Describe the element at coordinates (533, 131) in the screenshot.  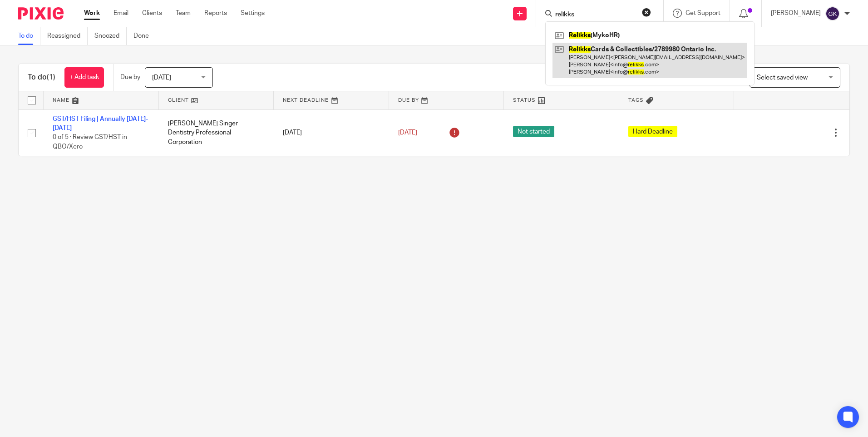
I see `span: Not started` at that location.